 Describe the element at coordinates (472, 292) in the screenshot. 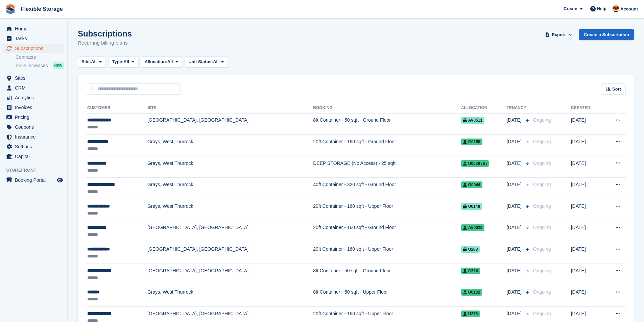

I see `span: U0182` at that location.